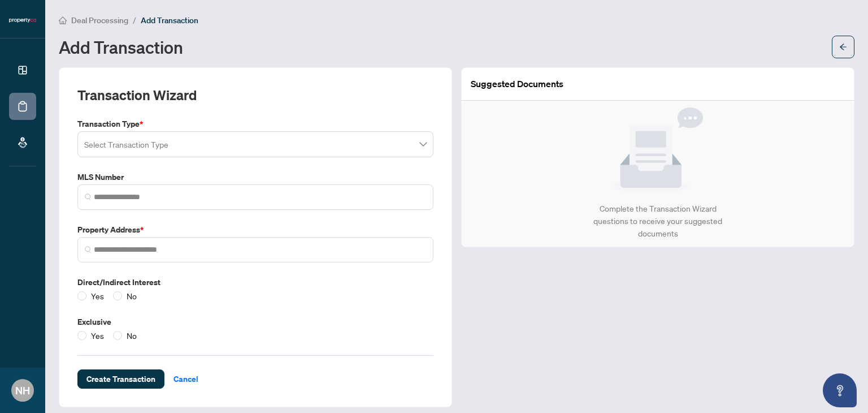 The height and width of the screenshot is (413, 868). What do you see at coordinates (658, 221) in the screenshot?
I see `div: Complete the Transaction Wizard questions to receive your suggested documents` at bounding box center [658, 221].